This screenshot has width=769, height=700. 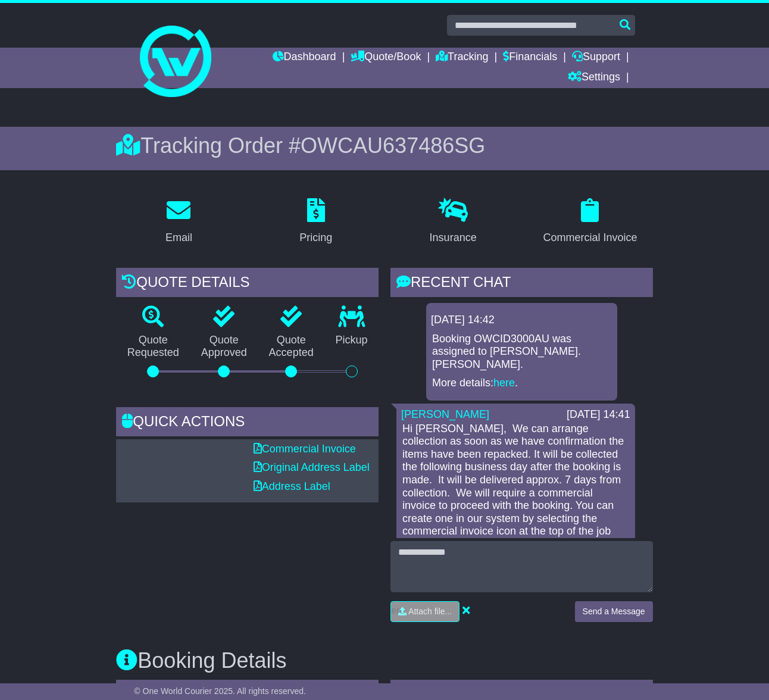 I want to click on a: Insurance, so click(x=453, y=222).